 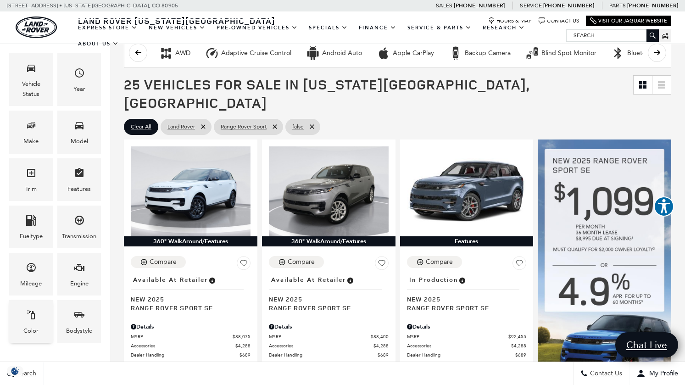 I want to click on button: Apple CarPlayApple CarPlay, so click(x=405, y=53).